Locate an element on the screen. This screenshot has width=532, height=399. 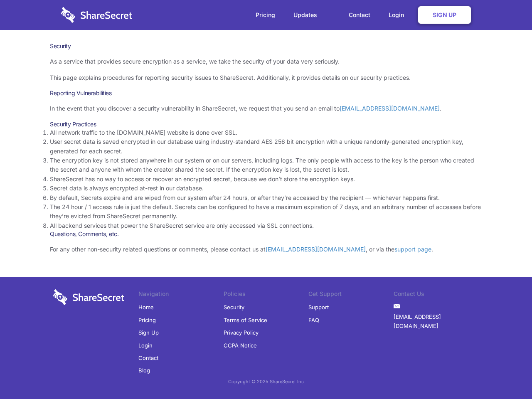
li: ShareSecret has no way to access or recover an encrypted secret, because we don’t store the encry... is located at coordinates (266, 179).